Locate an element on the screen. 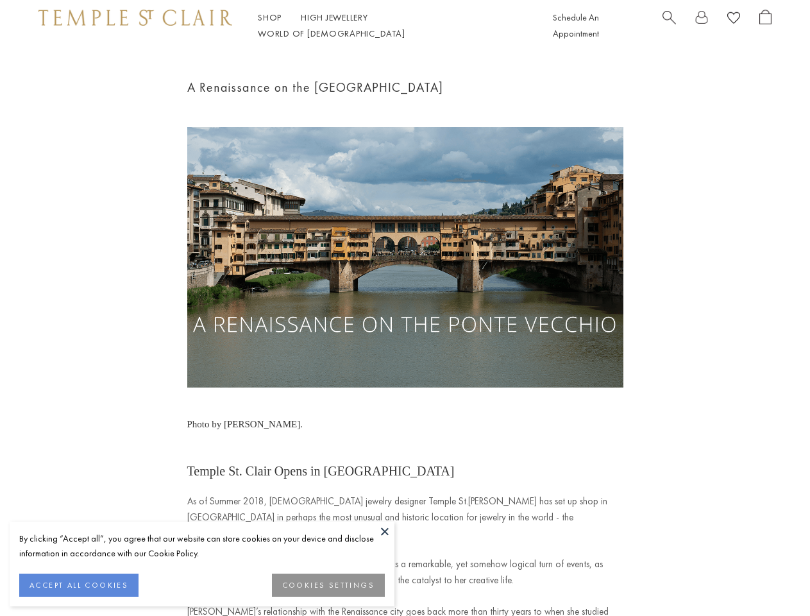  a: Open Shopping Bag is located at coordinates (765, 26).